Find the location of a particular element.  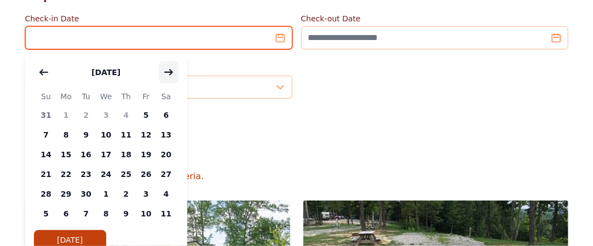

span: 27 is located at coordinates (166, 174).